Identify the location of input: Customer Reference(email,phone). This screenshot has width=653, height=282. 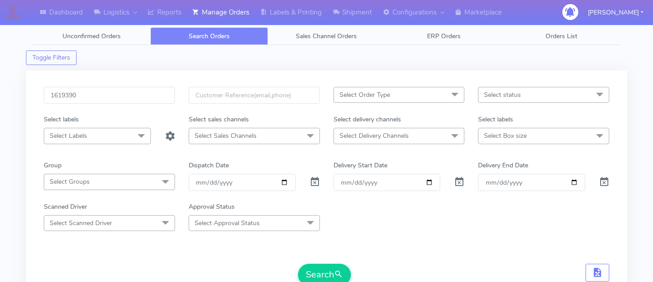
(254, 95).